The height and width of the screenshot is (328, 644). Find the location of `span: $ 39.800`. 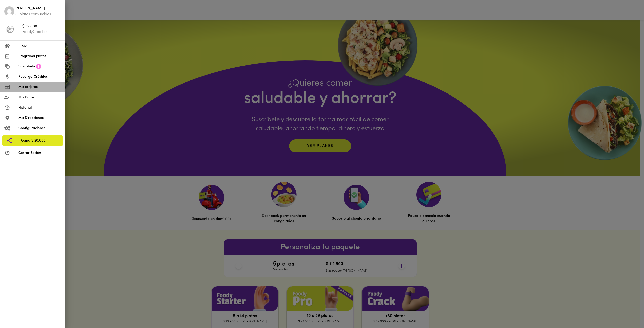

span: $ 39.800 is located at coordinates (41, 27).